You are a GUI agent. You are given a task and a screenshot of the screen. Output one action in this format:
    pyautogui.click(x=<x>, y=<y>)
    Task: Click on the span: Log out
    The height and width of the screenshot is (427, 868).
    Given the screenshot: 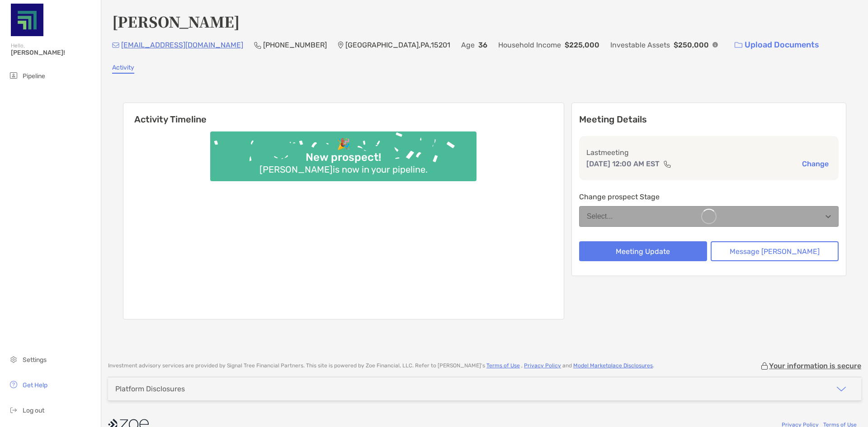 What is the action you would take?
    pyautogui.click(x=33, y=410)
    